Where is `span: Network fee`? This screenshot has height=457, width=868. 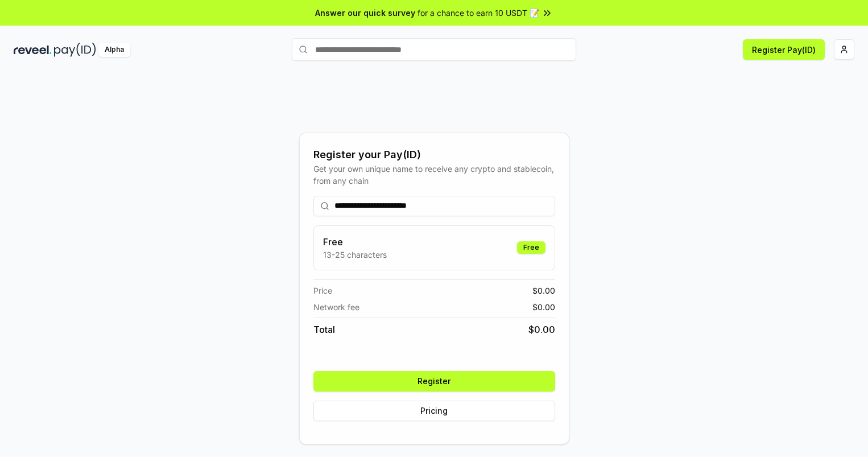 span: Network fee is located at coordinates (336, 307).